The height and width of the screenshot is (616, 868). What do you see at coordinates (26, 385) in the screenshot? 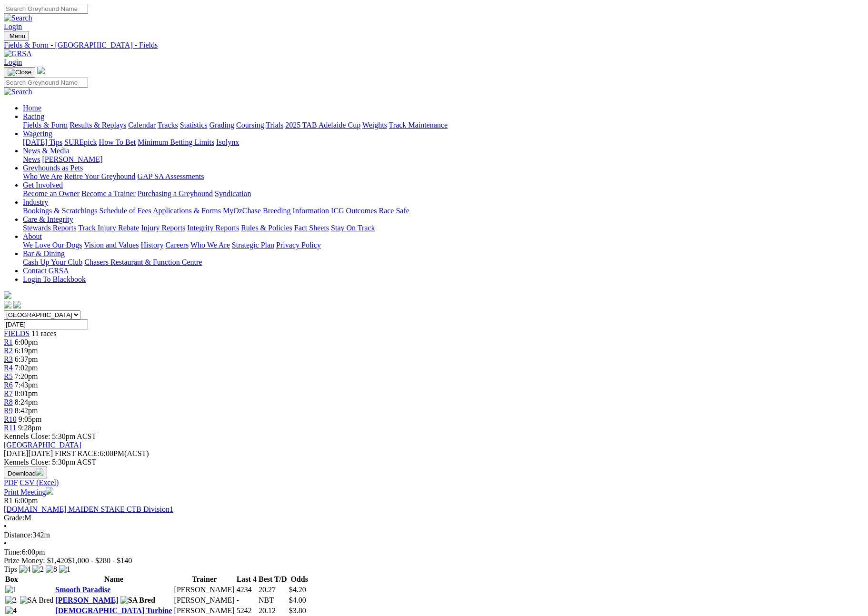
I see `span: 7:43pm` at bounding box center [26, 385].